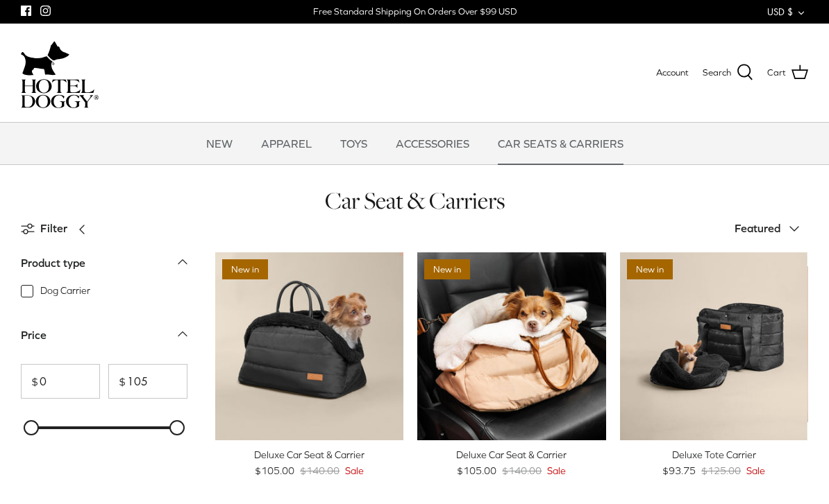 The height and width of the screenshot is (504, 829). I want to click on span: $125.00, so click(720, 471).